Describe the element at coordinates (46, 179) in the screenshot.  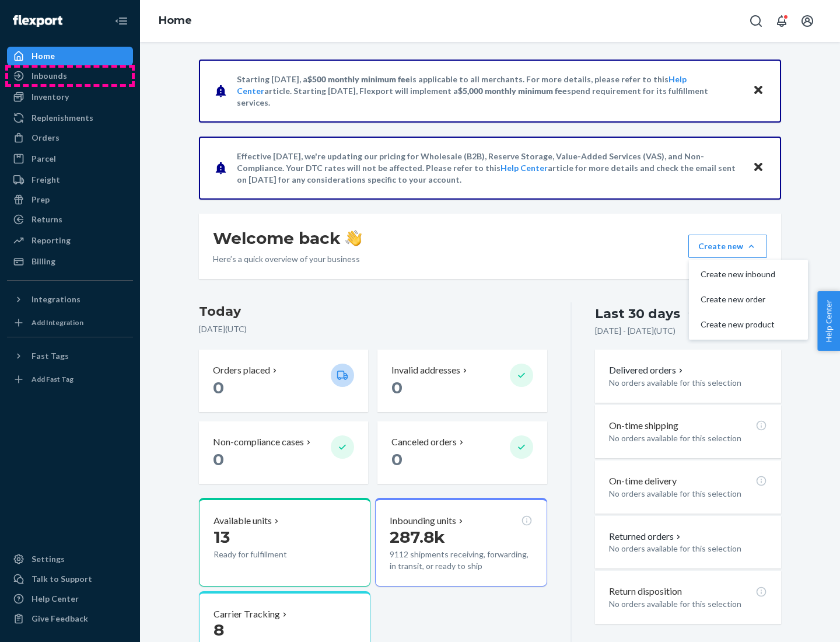
I see `div: Freight` at that location.